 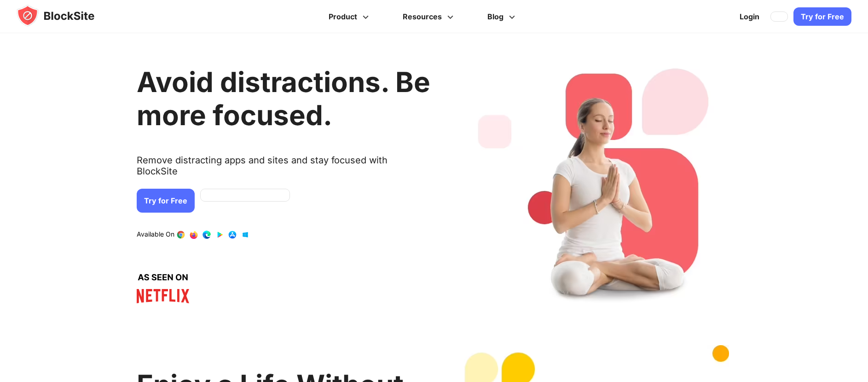 What do you see at coordinates (284, 98) in the screenshot?
I see `h1: Avoid distractions. Be more focused.` at bounding box center [284, 98].